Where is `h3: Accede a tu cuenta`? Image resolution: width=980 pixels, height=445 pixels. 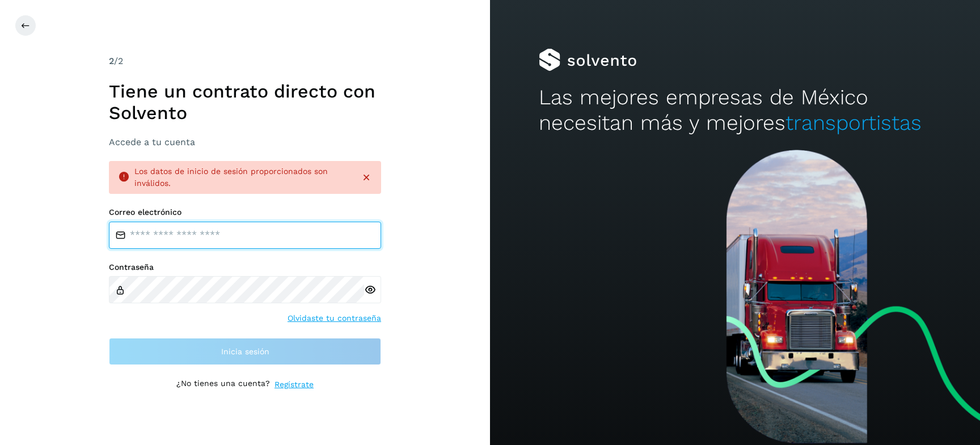
h3: Accede a tu cuenta is located at coordinates (245, 141).